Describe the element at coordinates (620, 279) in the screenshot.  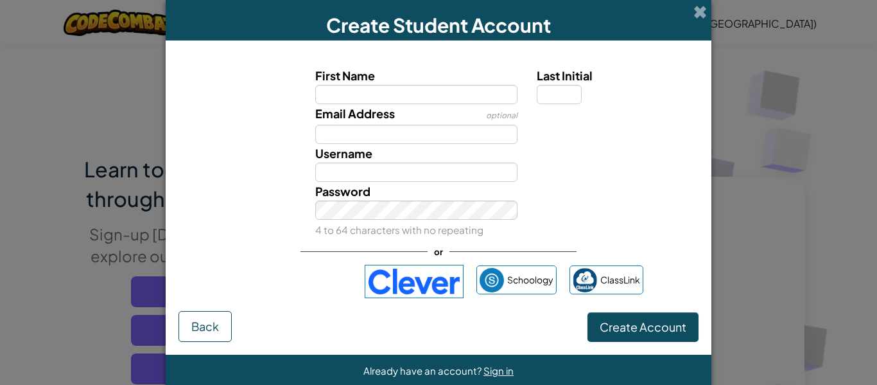
I see `span: ClassLink` at that location.